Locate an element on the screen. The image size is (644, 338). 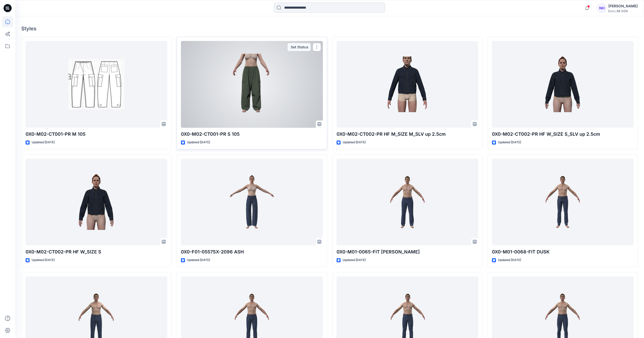
p: 0X0-M02-CT002-PR HF M_SIZE M_SLV up 2.5cm is located at coordinates (407, 134).